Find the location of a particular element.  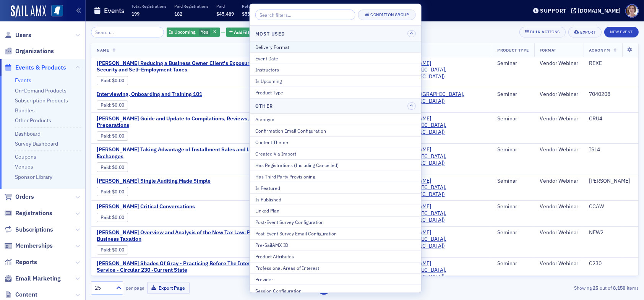

span: Surgent's Shades Of Gray - Practicing Before The Internal Revenue Service - Circular 230 -Current... is located at coordinates (195, 267).